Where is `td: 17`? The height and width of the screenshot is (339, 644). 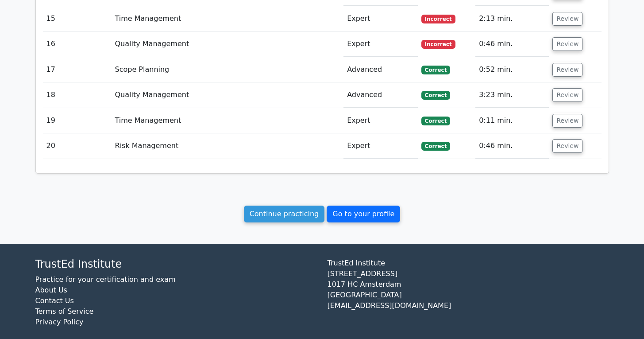 td: 17 is located at coordinates (77, 70).